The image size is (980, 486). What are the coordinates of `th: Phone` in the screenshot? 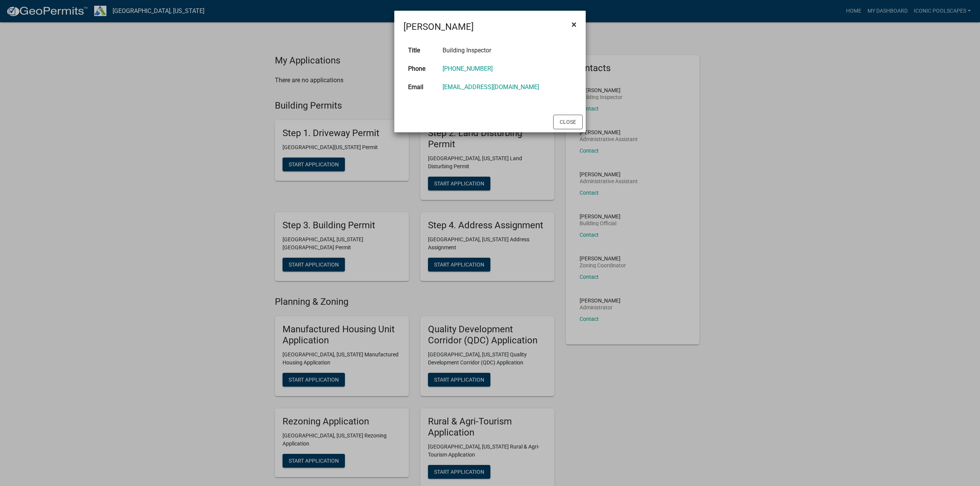 It's located at (420, 69).